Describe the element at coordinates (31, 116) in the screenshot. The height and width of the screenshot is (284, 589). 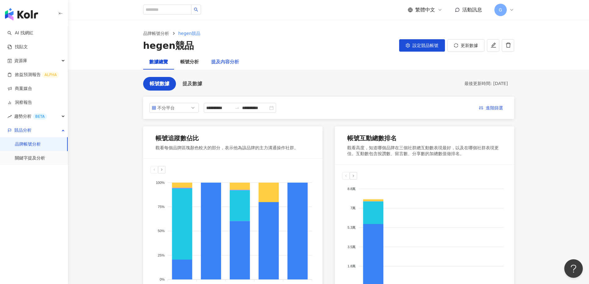
I see `span: 趨勢分析` at that location.